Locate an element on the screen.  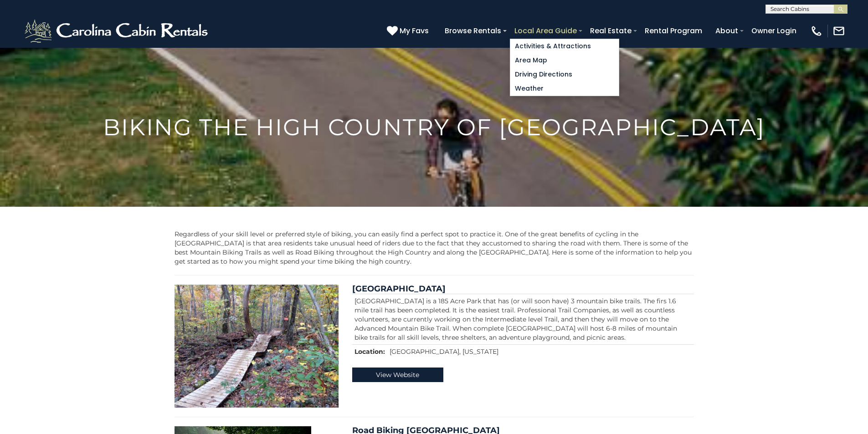
img: mail-regular-white.png is located at coordinates (839, 31).